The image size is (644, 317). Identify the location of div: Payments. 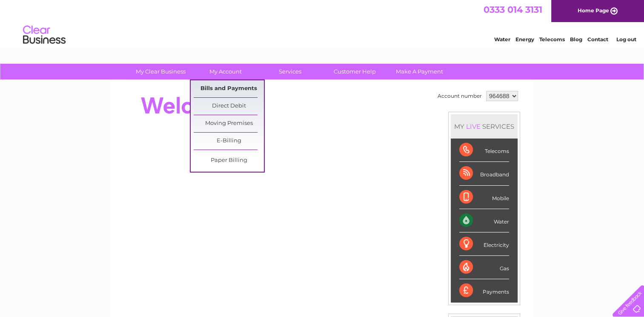
(484, 291).